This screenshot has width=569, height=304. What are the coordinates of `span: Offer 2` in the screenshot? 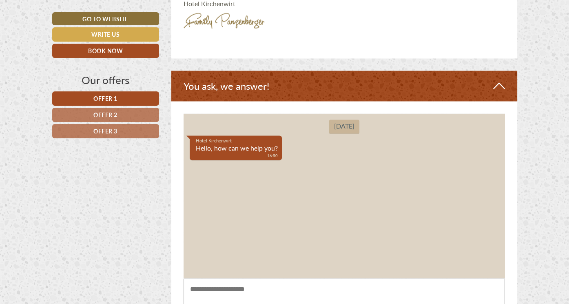 It's located at (105, 115).